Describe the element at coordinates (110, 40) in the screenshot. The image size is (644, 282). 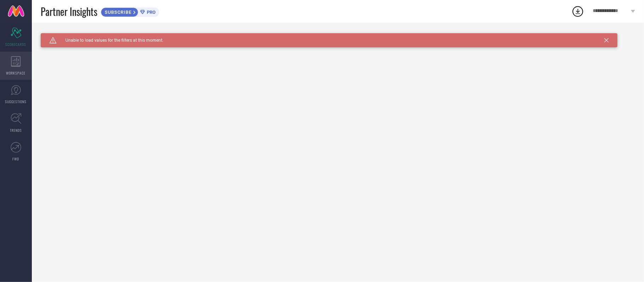
I see `span: Unable to load values for the filters at this moment.` at that location.